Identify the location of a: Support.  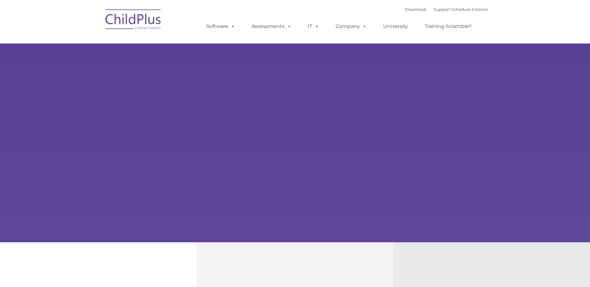
(441, 9).